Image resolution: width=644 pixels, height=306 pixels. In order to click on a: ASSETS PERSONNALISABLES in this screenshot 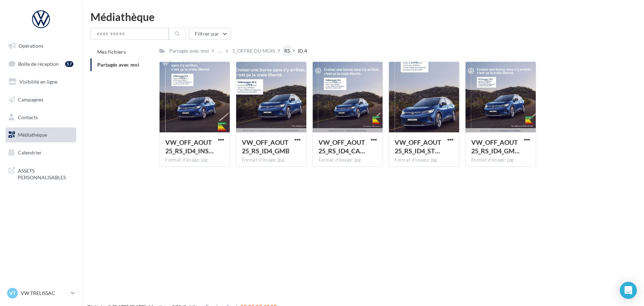, I will do `click(41, 174)`.